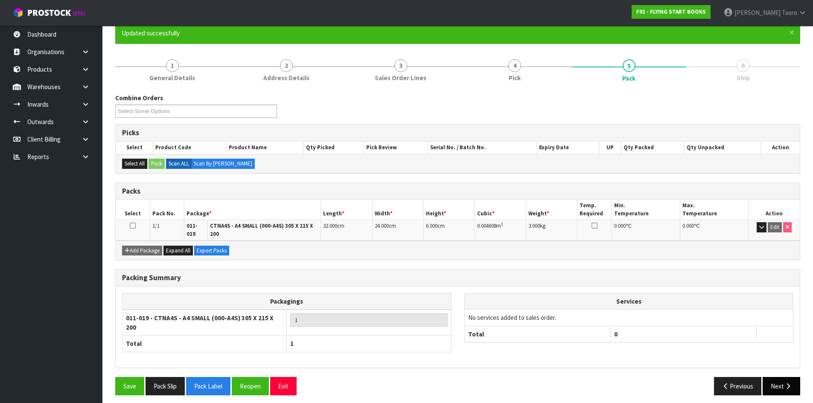  I want to click on th: Qty Packed, so click(652, 148).